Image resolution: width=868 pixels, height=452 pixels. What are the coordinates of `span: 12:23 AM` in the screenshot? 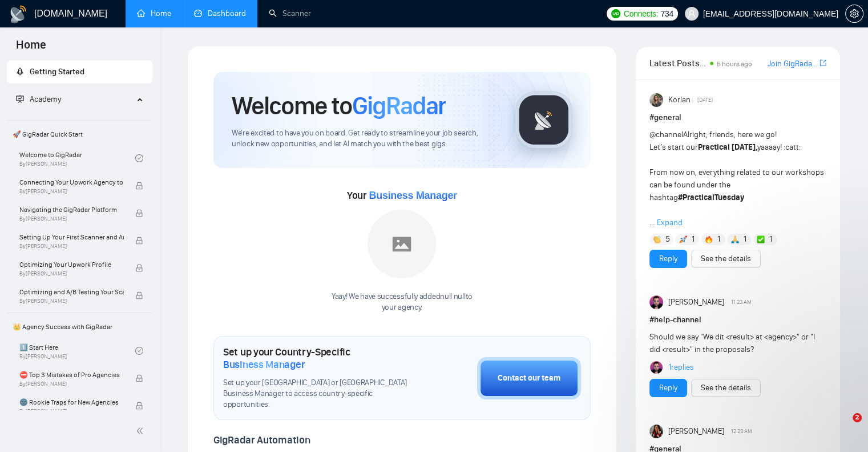 It's located at (741, 431).